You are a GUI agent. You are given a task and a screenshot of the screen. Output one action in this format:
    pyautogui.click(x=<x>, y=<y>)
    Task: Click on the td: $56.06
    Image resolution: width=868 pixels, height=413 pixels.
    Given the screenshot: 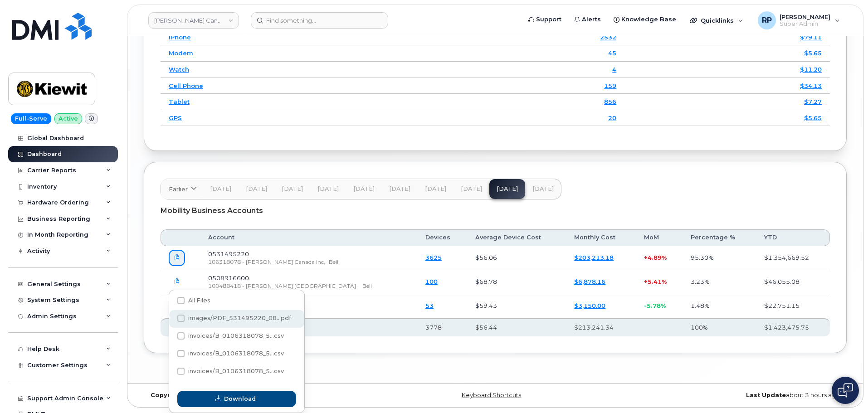 What is the action you would take?
    pyautogui.click(x=516, y=258)
    